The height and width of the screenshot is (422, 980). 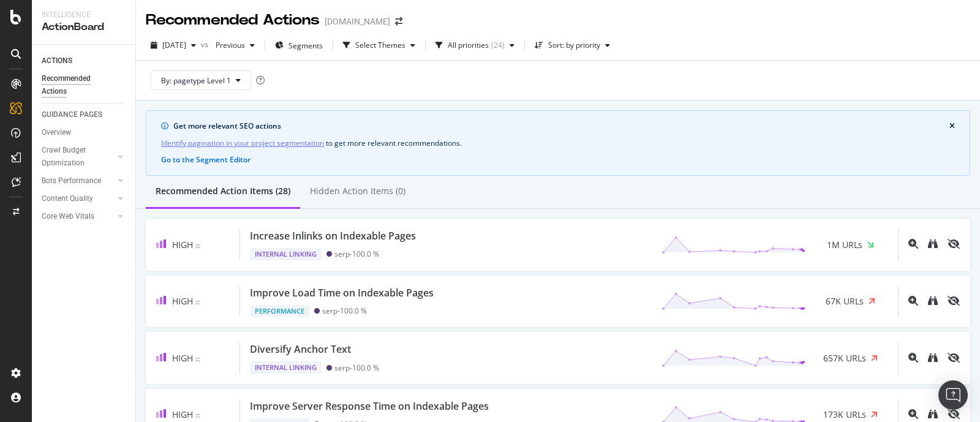 What do you see at coordinates (72, 115) in the screenshot?
I see `div: GUIDANCE PAGES` at bounding box center [72, 115].